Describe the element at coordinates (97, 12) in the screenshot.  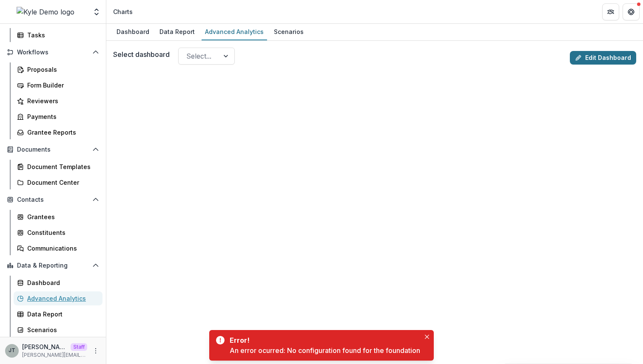
I see `button: Open entity switcher` at that location.